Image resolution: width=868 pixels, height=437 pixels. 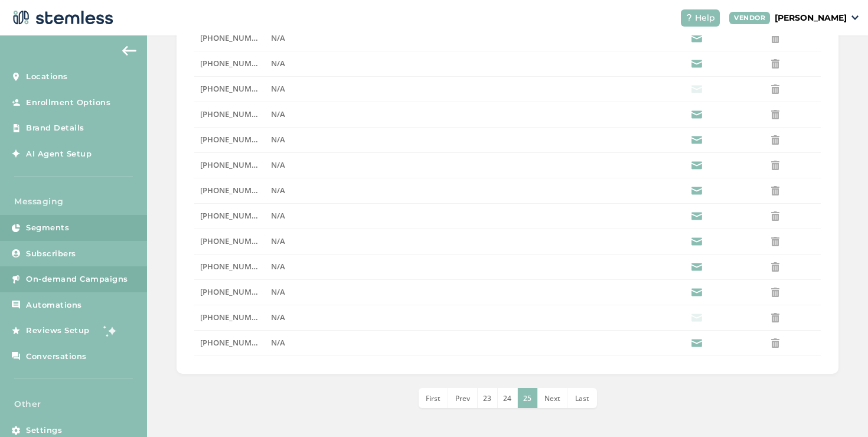 I want to click on label: (205) 593-0182, so click(x=230, y=114).